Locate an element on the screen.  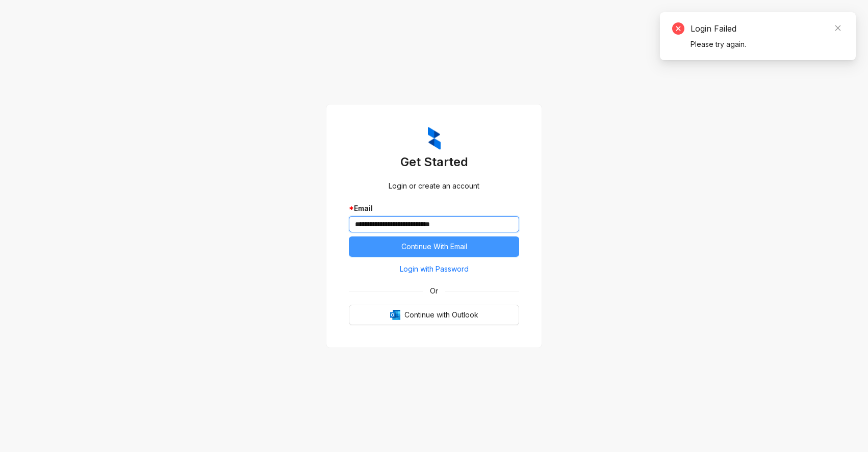
div: Login Failed is located at coordinates (767, 28).